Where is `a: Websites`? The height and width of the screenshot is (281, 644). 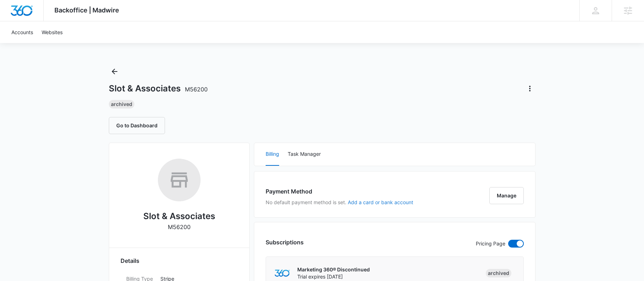 a: Websites is located at coordinates (52, 32).